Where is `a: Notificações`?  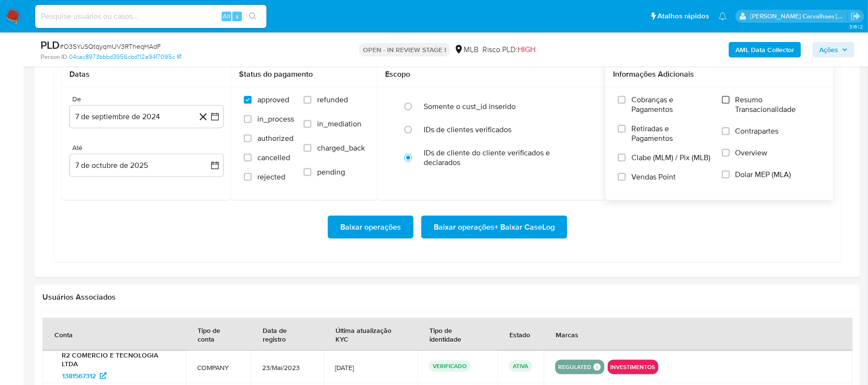 a: Notificações is located at coordinates (723, 16).